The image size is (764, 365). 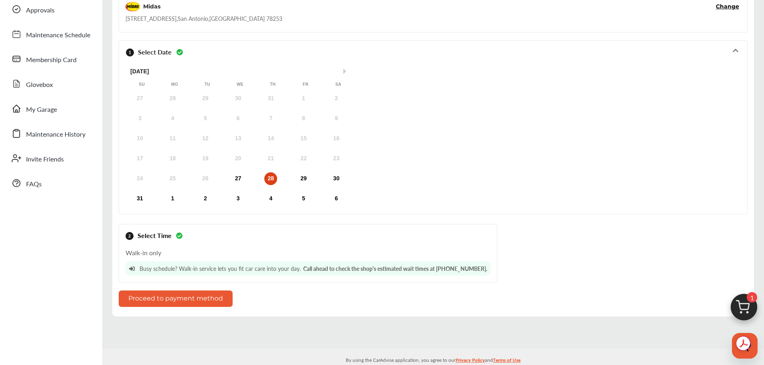 What do you see at coordinates (51, 60) in the screenshot?
I see `span: Membership Card` at bounding box center [51, 60].